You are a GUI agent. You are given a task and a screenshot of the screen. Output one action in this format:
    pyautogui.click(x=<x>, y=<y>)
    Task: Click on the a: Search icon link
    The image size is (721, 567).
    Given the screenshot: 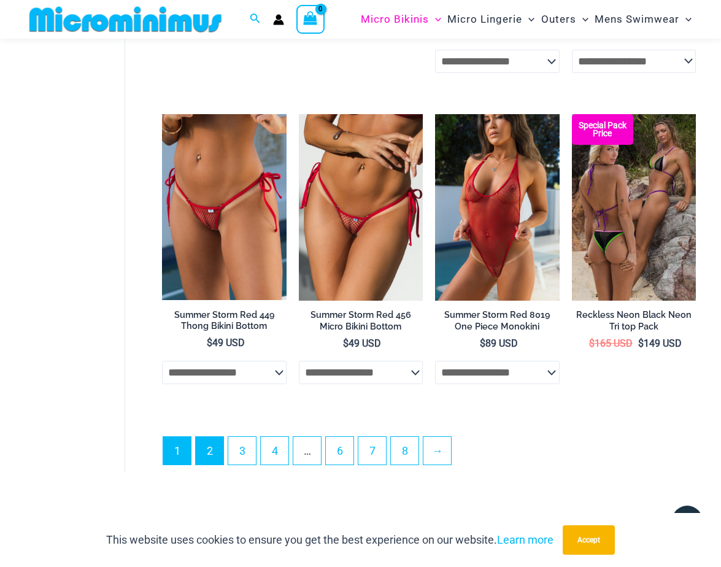 What is the action you would take?
    pyautogui.click(x=255, y=19)
    